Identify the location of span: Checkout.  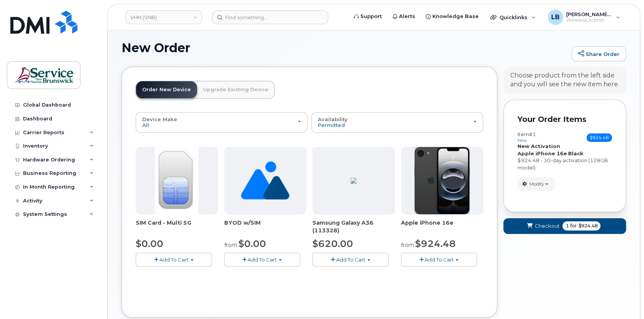
(546, 226).